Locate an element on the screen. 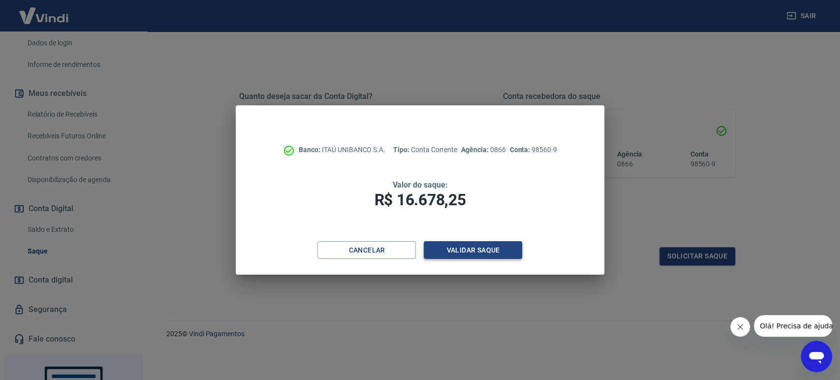 Image resolution: width=840 pixels, height=380 pixels. p: 0866 is located at coordinates (483, 150).